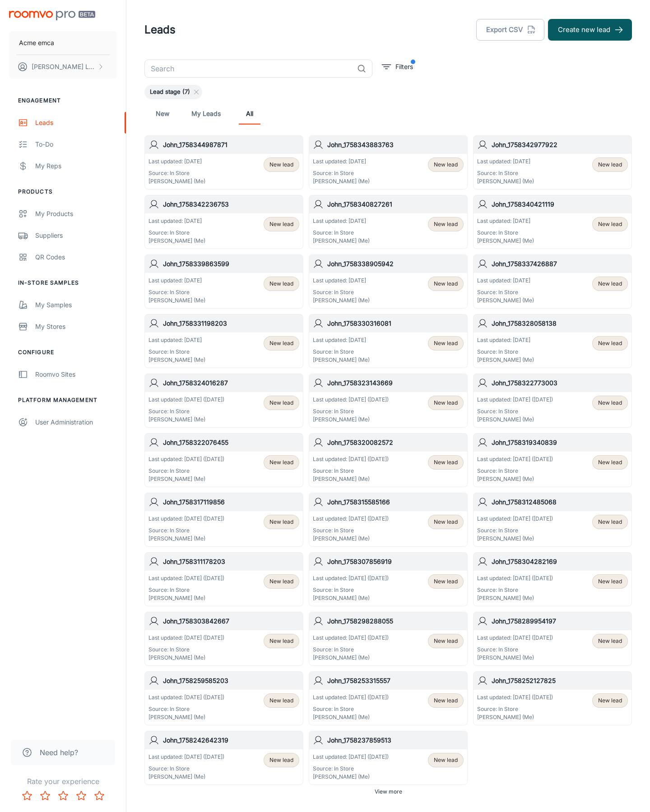 This screenshot has height=812, width=650. Describe the element at coordinates (395, 204) in the screenshot. I see `h6: John_1758340827261` at that location.